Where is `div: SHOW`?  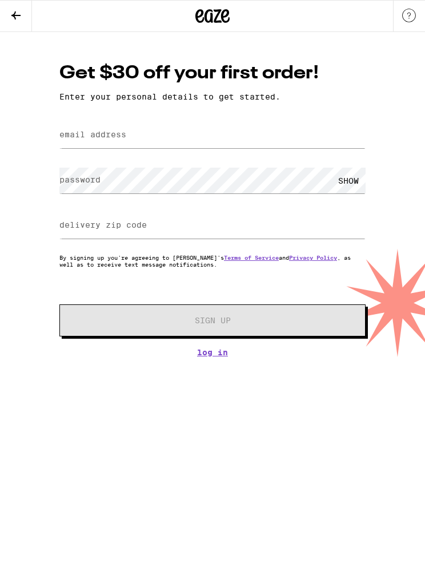
div: SHOW is located at coordinates (349, 180).